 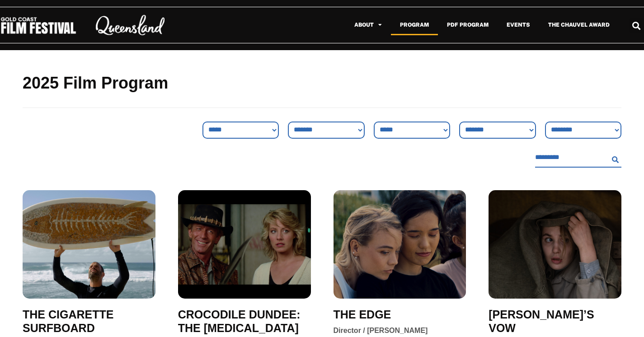 What do you see at coordinates (322, 83) in the screenshot?
I see `h2: 2025 Film Program` at bounding box center [322, 83].